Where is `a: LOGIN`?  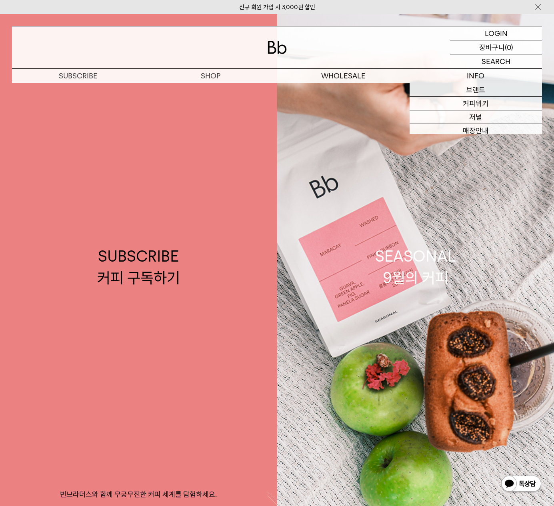 a: LOGIN is located at coordinates (496, 33).